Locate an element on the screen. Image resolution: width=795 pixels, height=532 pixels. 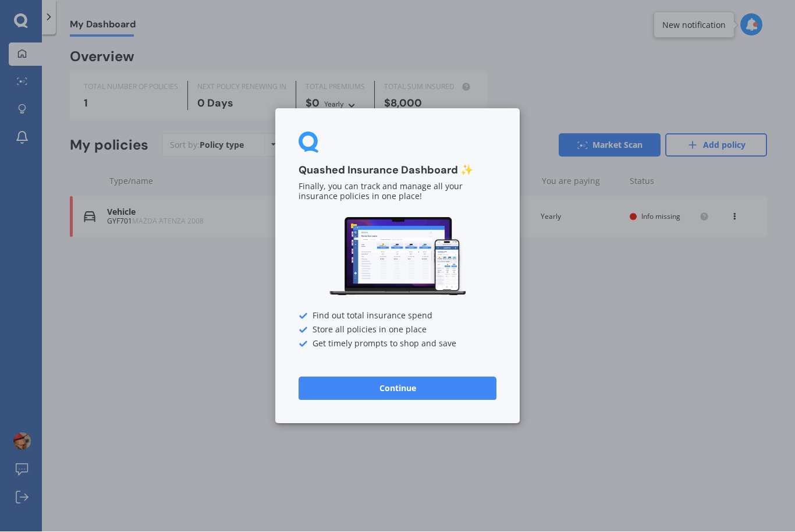
div: Store all policies in one place is located at coordinates (397, 330).